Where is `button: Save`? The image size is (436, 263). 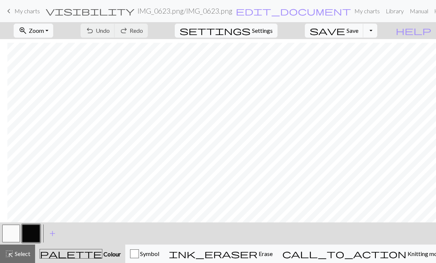 button: Save is located at coordinates (334, 31).